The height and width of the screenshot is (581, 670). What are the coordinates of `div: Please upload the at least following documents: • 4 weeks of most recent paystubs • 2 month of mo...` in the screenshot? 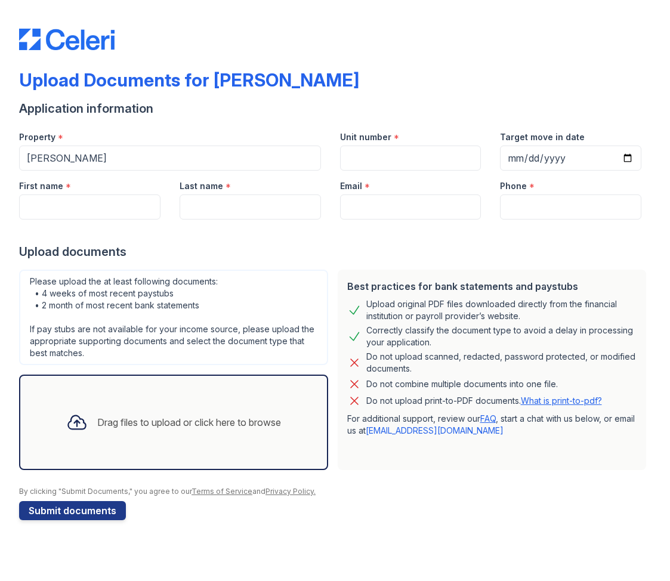 It's located at (174, 317).